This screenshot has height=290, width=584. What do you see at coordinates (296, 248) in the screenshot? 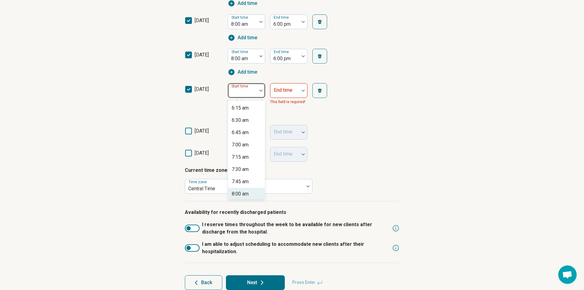
I see `span: I am able to adjust scheduling to accommodate new clients after their hospitalization.` at bounding box center [296, 248].